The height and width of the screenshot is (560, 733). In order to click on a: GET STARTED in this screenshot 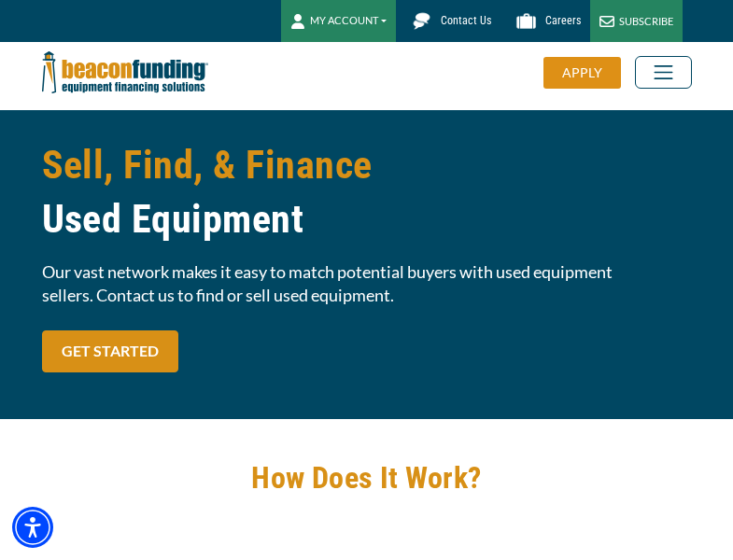, I will do `click(111, 351)`.